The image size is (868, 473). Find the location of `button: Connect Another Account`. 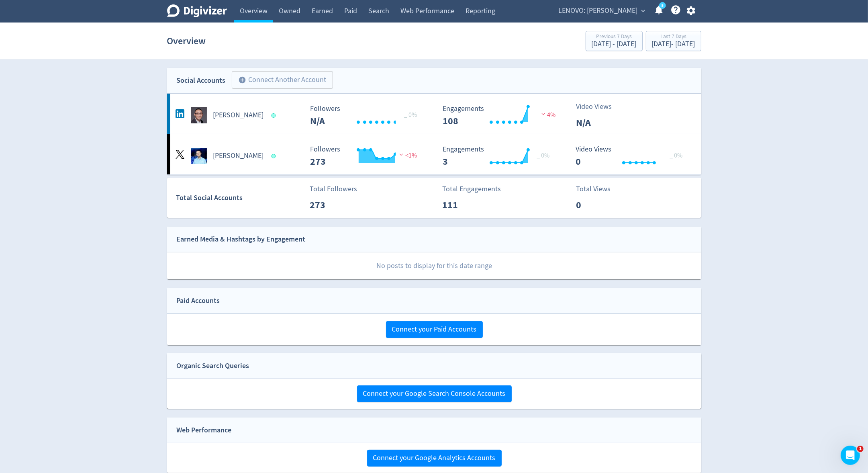

button: Connect Another Account is located at coordinates (282, 80).